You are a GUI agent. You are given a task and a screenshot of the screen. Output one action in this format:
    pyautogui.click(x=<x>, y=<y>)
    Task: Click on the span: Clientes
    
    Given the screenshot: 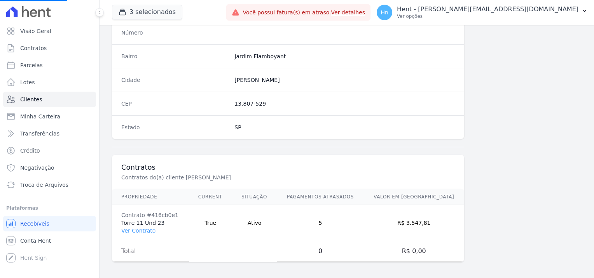 What is the action you would take?
    pyautogui.click(x=31, y=100)
    